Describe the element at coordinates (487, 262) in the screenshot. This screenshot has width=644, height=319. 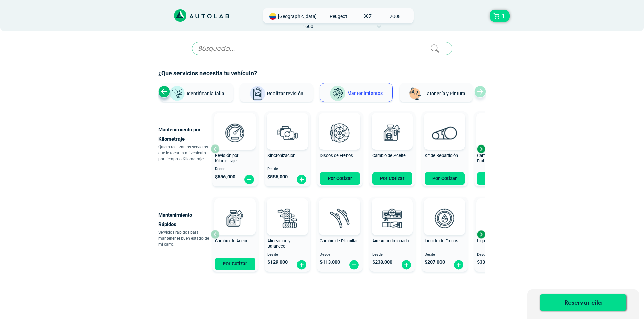
I see `span: $ 339,000` at that location.